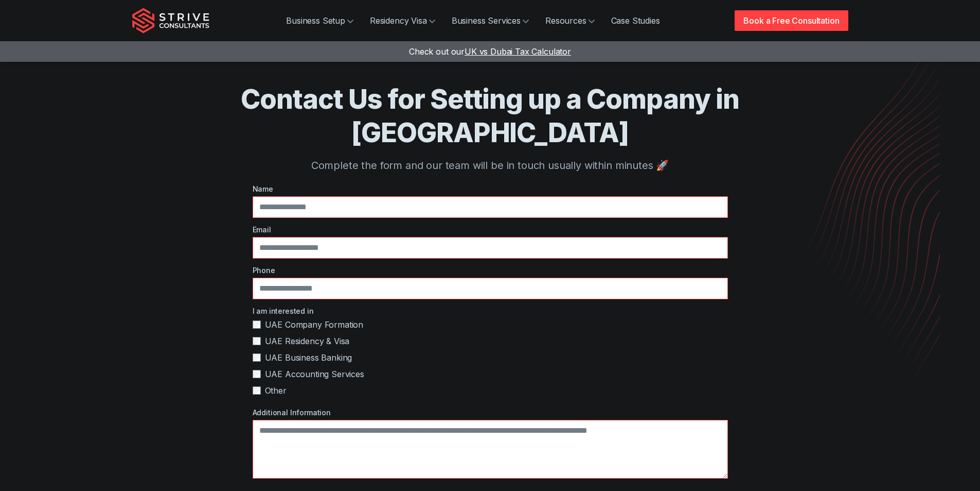 The width and height of the screenshot is (980, 491). What do you see at coordinates (570, 21) in the screenshot?
I see `a: Resources` at bounding box center [570, 21].